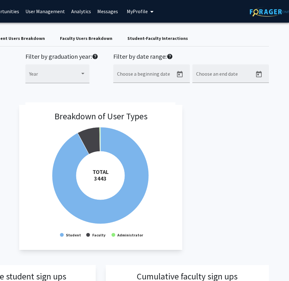 This screenshot has height=281, width=289. What do you see at coordinates (101, 175) in the screenshot?
I see `tspan: TOTAL 3443` at bounding box center [101, 175].